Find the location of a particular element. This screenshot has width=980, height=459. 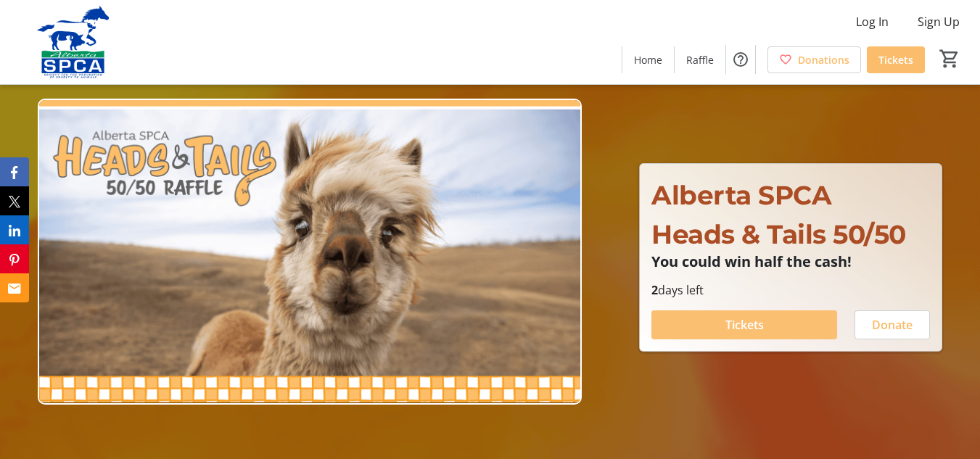

p: You could win half the cash! is located at coordinates (791, 262).